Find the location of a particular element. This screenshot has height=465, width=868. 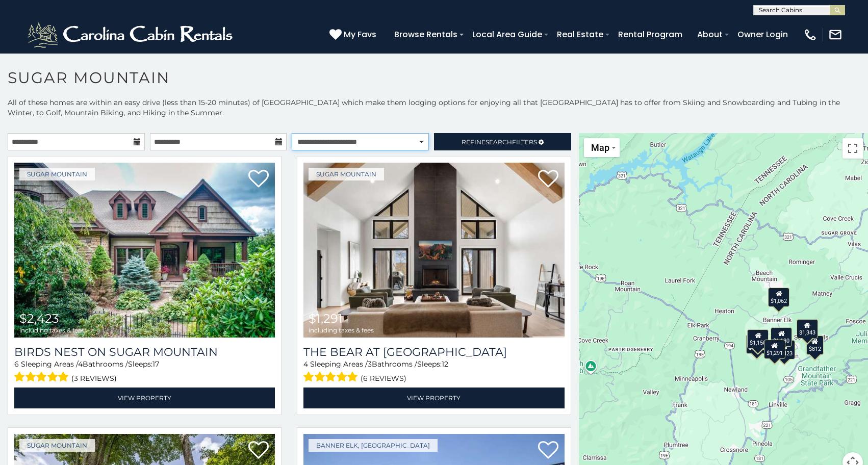

span: $2,423 is located at coordinates (39, 318).